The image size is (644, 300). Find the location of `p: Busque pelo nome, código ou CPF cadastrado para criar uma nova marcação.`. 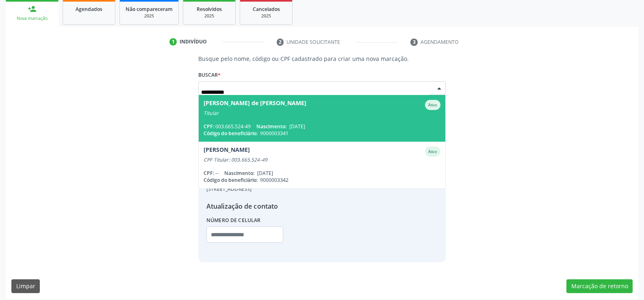

p: Busque pelo nome, código ou CPF cadastrado para criar uma nova marcação. is located at coordinates (322, 58).